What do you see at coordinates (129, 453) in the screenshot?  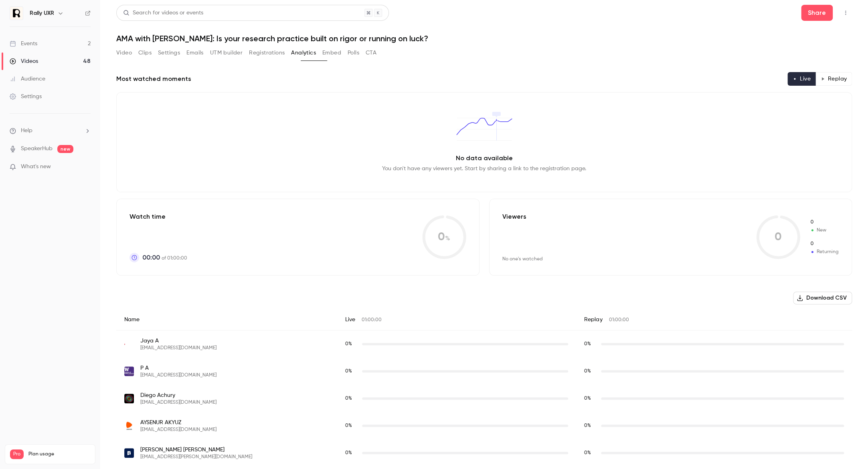 I see `img: smartsheet.com` at bounding box center [129, 453].